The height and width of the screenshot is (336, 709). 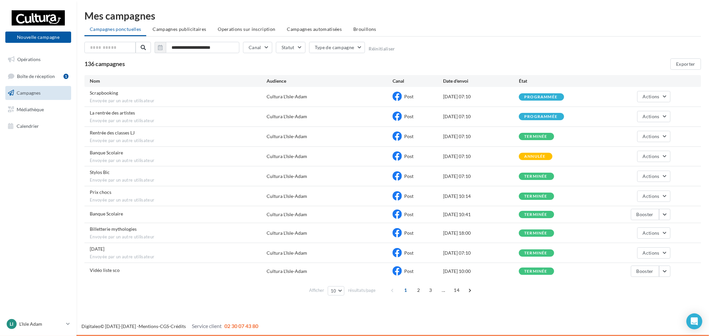 I want to click on span: Prix chocs, so click(x=100, y=192).